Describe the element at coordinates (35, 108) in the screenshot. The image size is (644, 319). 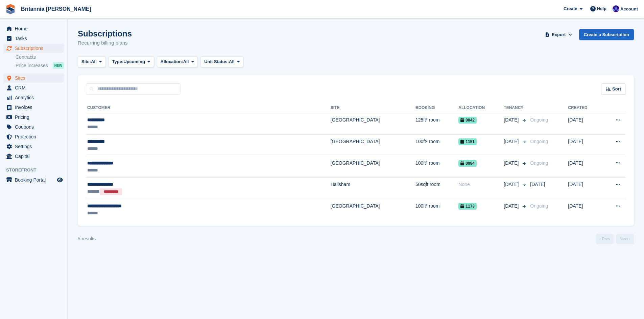
I see `span: Invoices` at that location.